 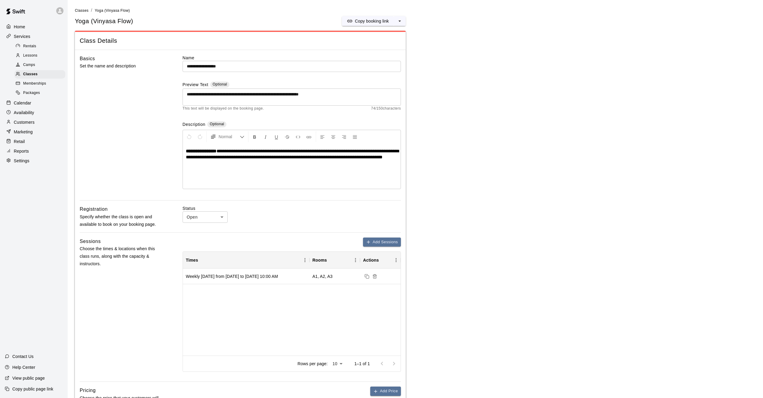 What do you see at coordinates (40, 74) in the screenshot?
I see `div: Classes` at bounding box center [40, 74].